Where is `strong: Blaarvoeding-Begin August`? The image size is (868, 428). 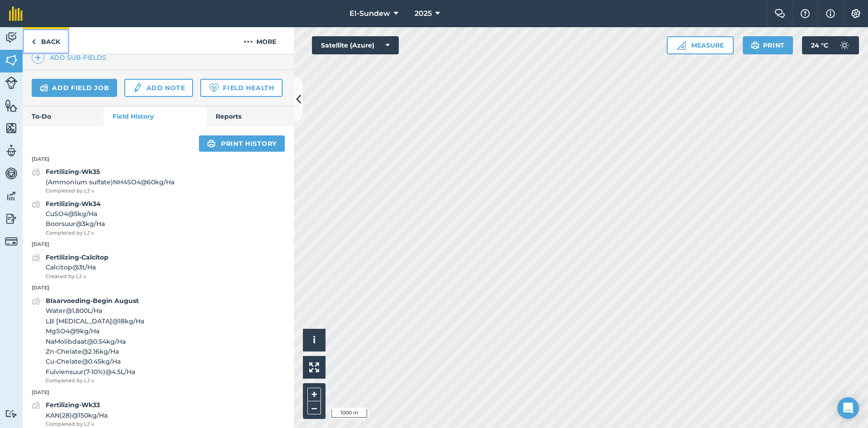
strong: Blaarvoeding-Begin August is located at coordinates (92, 301).